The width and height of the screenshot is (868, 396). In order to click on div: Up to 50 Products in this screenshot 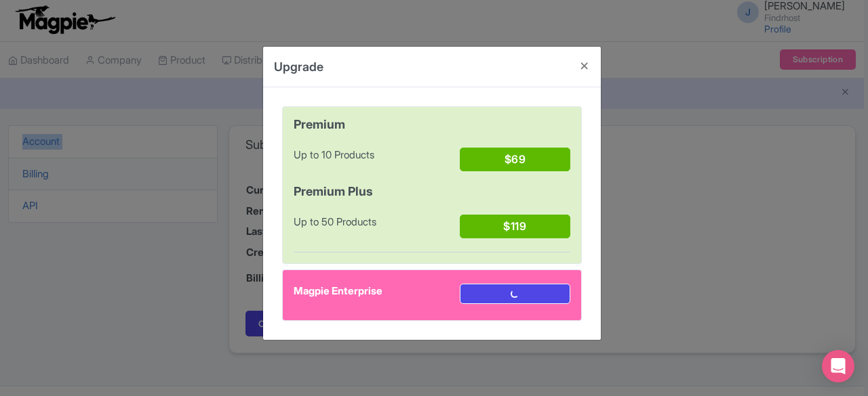, I will do `click(376, 229)`.